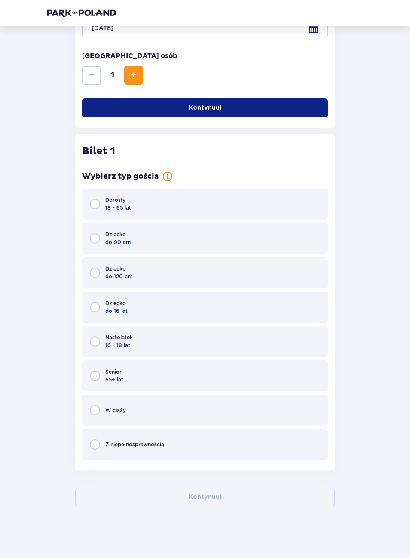  Describe the element at coordinates (134, 75) in the screenshot. I see `button: Increase` at that location.